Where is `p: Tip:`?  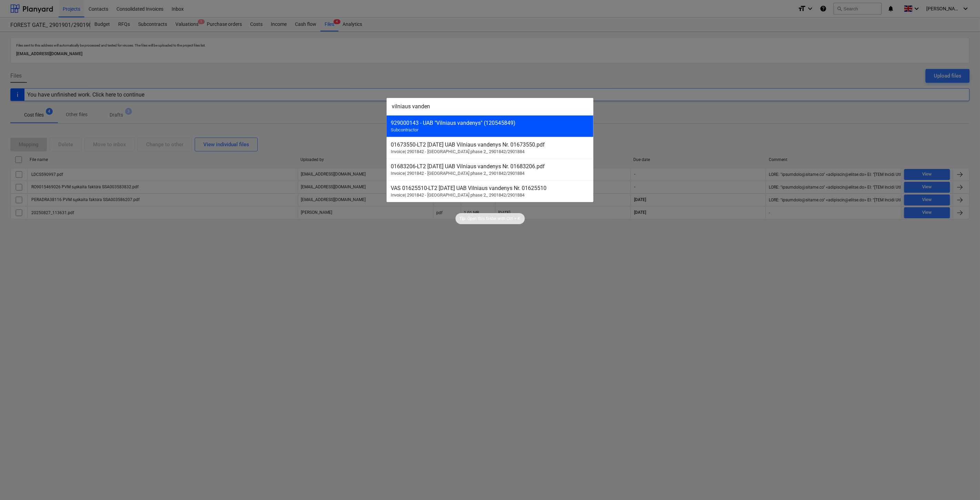
p: Tip: is located at coordinates (463, 219).